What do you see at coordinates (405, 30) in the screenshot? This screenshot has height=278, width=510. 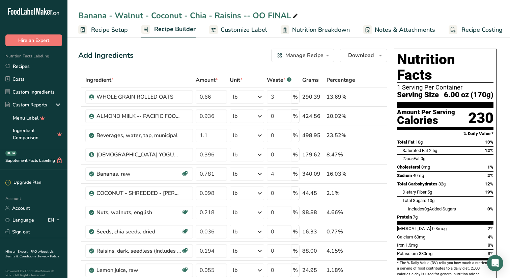 I see `span: Notes & Attachments` at bounding box center [405, 30].